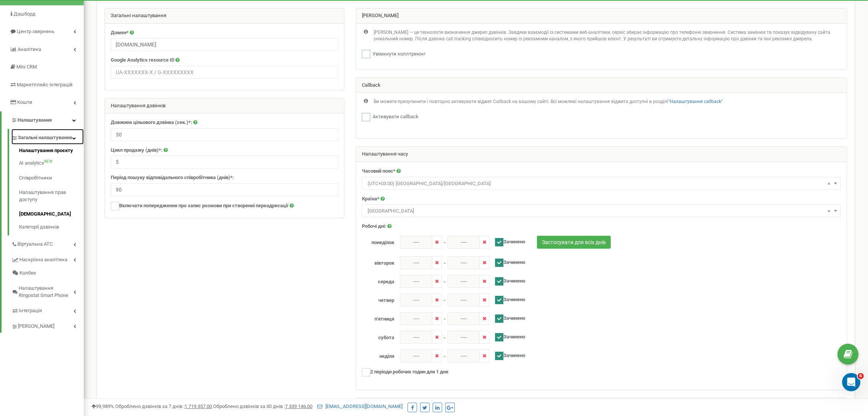  I want to click on a: Інтеграція, so click(48, 309).